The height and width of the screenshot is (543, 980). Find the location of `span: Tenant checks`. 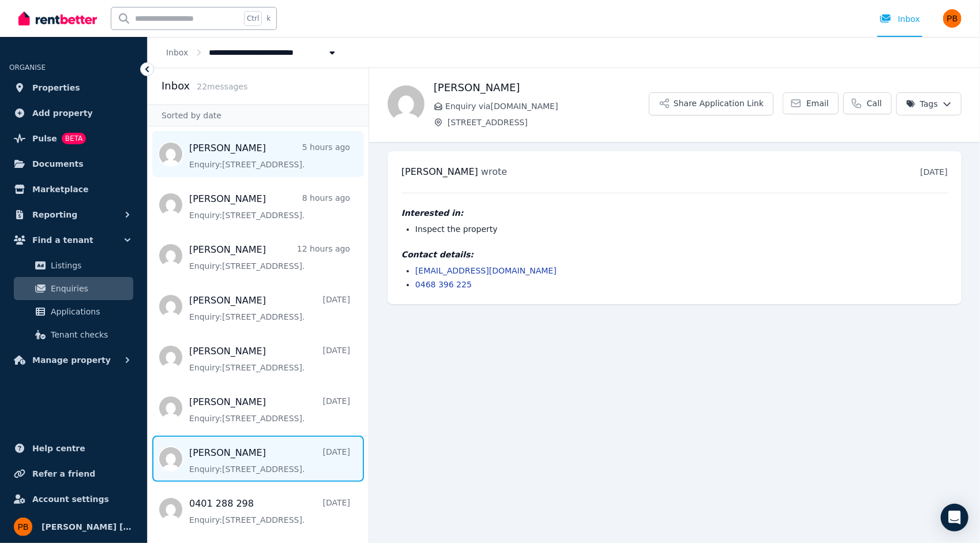

span: Tenant checks is located at coordinates (89, 335).